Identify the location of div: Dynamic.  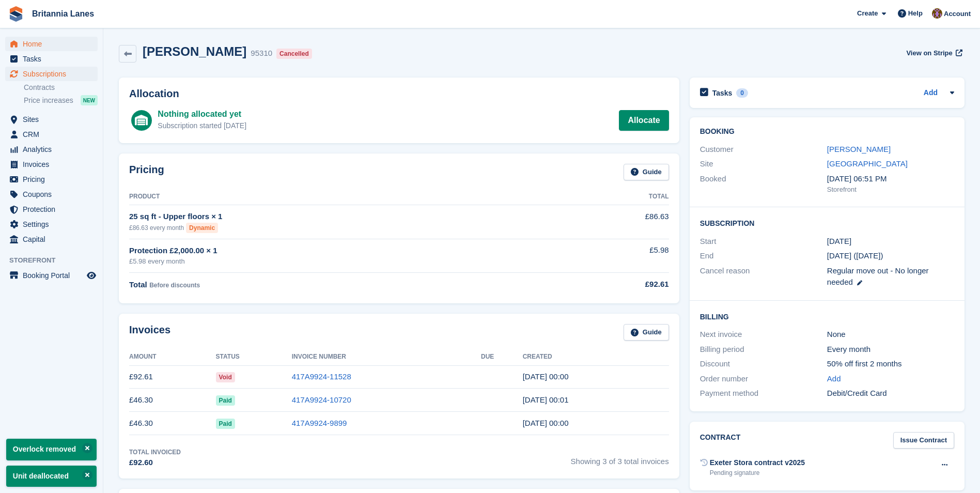
(202, 228).